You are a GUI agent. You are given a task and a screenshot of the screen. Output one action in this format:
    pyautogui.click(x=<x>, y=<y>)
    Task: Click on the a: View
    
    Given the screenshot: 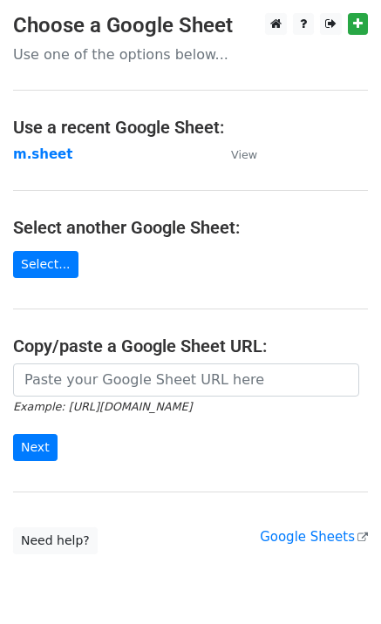 What is the action you would take?
    pyautogui.click(x=235, y=154)
    